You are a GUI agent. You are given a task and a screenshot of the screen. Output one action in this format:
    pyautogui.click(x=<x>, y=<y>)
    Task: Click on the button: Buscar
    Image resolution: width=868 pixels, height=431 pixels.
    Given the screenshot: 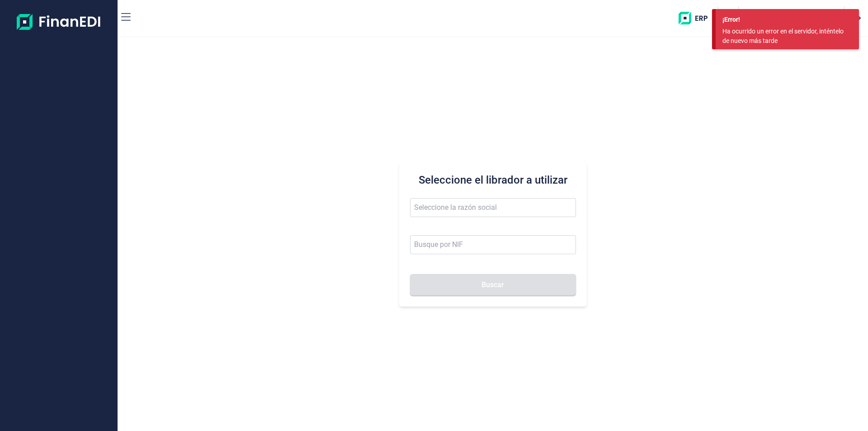 What is the action you would take?
    pyautogui.click(x=493, y=285)
    